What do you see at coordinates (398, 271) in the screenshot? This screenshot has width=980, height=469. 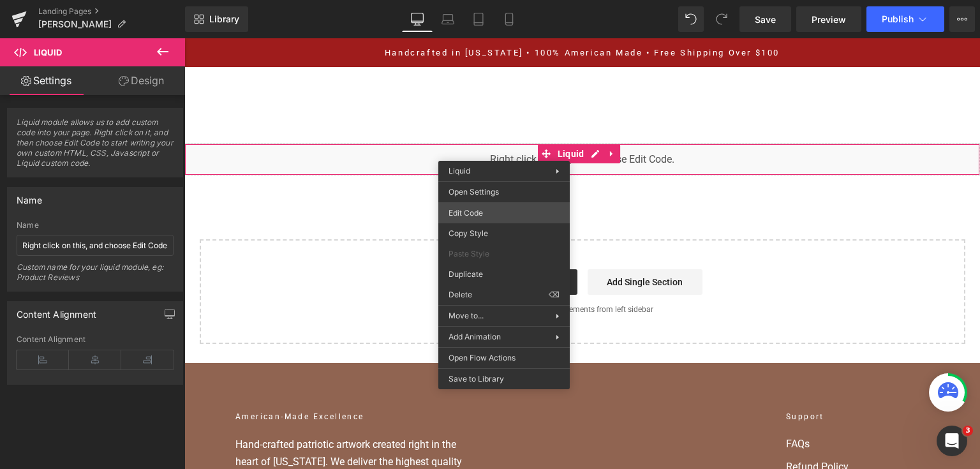 I see `p: or Drag & Drop elements from left sidebar` at bounding box center [398, 271].